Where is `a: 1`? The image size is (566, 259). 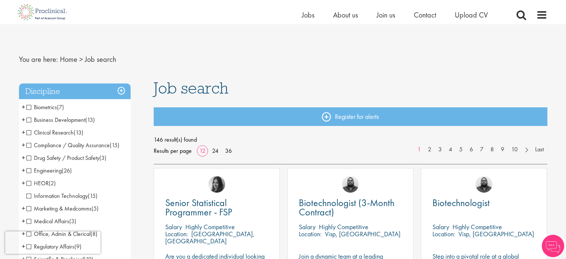 a: 1 is located at coordinates (419, 149).